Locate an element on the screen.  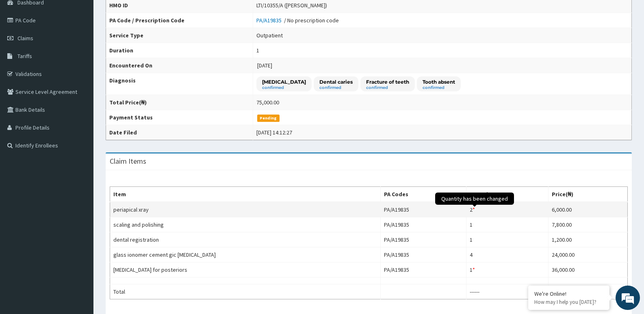
th: Service Type is located at coordinates (180, 35).